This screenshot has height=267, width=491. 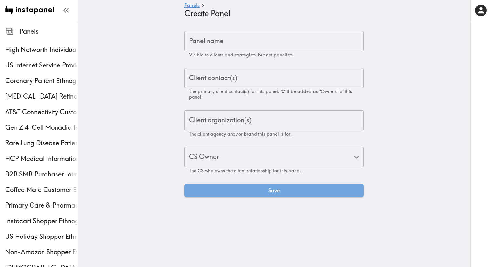 What do you see at coordinates (240, 134) in the screenshot?
I see `span: The client agency and/or brand this panel is for.` at bounding box center [240, 134].